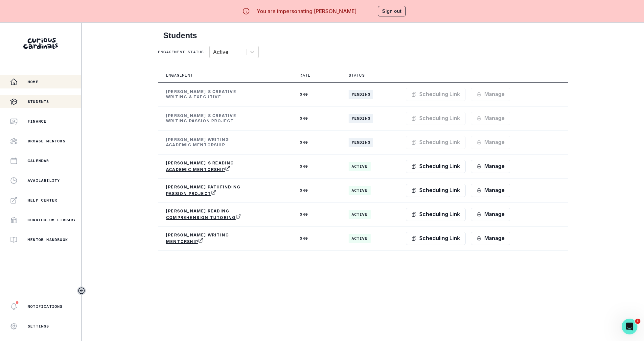  What do you see at coordinates (45, 306) in the screenshot?
I see `p: Notifications` at bounding box center [45, 306].